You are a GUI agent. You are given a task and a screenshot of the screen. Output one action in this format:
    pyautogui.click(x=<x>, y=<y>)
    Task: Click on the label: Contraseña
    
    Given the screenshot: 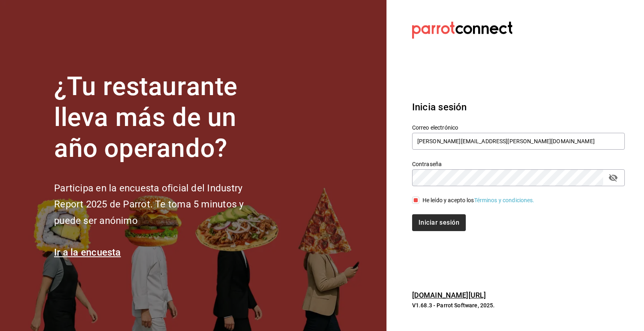 What is the action you would take?
    pyautogui.click(x=518, y=164)
    